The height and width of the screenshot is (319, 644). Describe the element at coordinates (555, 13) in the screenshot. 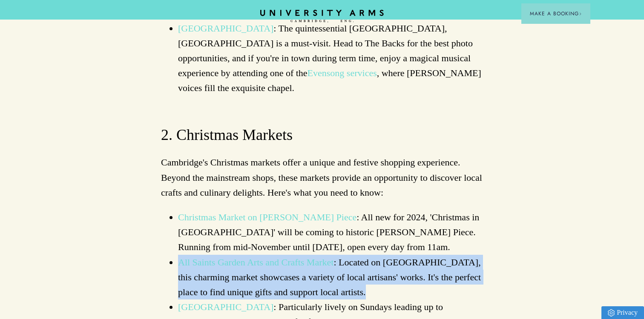

I see `button: Make a BookingArrow icon` at that location.